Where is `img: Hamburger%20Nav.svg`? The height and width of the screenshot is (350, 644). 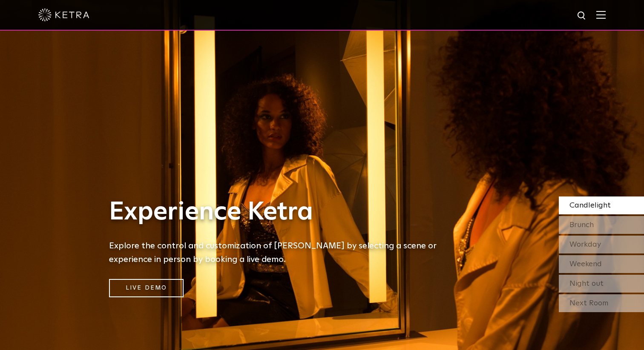
img: Hamburger%20Nav.svg is located at coordinates (601, 15).